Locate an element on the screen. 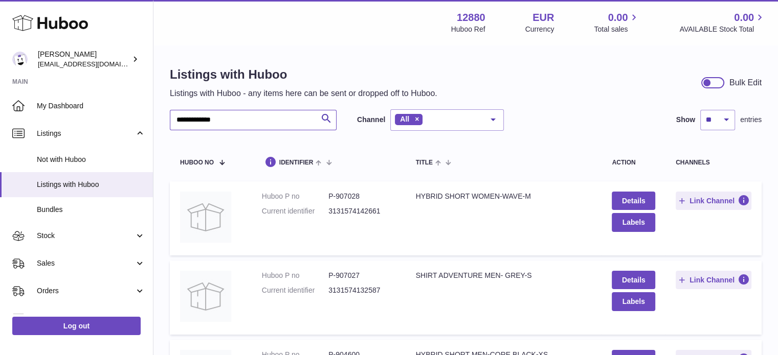 The image size is (778, 355). div: channels is located at coordinates (713, 163).